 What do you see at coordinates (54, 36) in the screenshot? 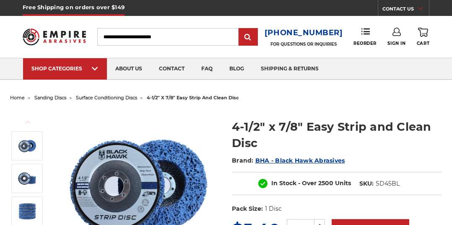
I see `img: Empire Abrasives` at bounding box center [54, 36].